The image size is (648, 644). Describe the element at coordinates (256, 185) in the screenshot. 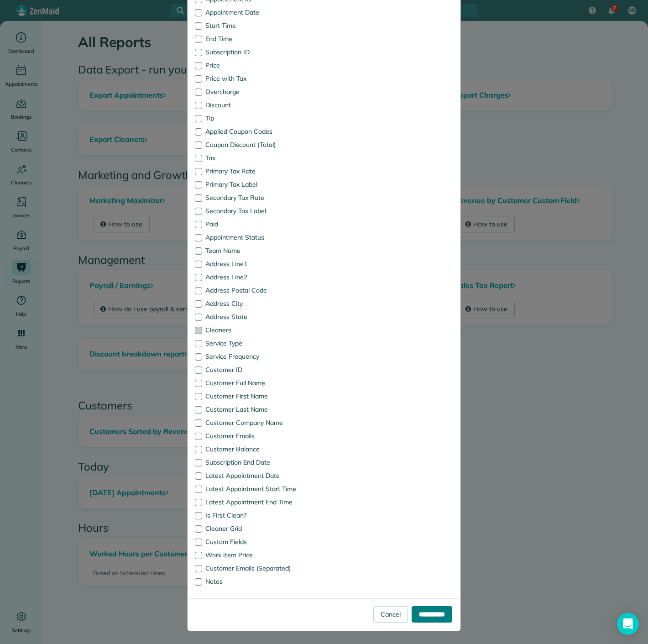

I see `label: Primary Tax Label` at that location.